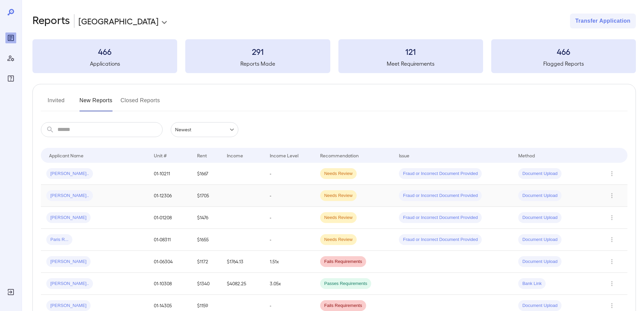 The width and height of the screenshot is (644, 311). I want to click on div: Rent, so click(202, 155).